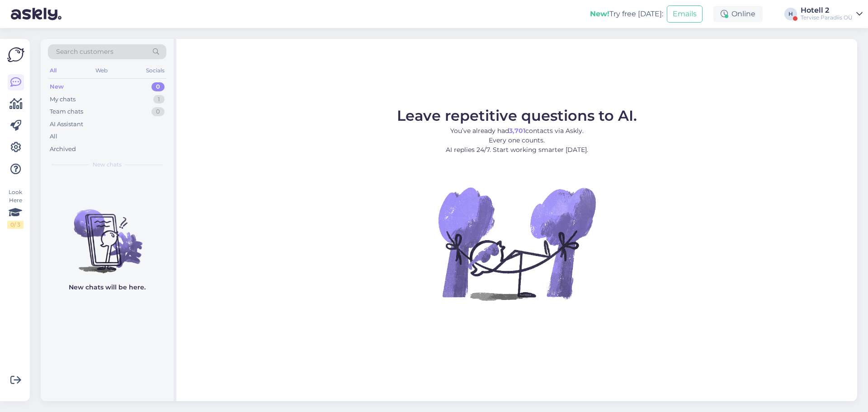 This screenshot has height=412, width=868. Describe the element at coordinates (827, 18) in the screenshot. I see `div: Tervise Paradiis OÜ` at that location.